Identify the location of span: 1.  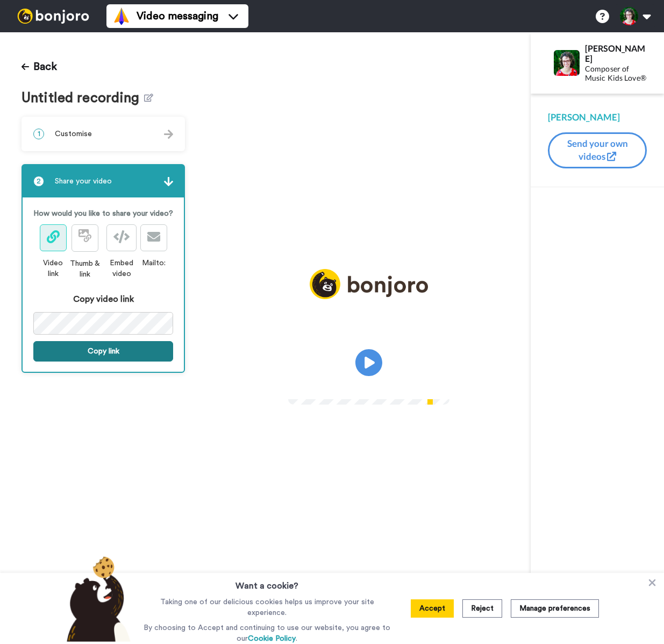
(39, 134).